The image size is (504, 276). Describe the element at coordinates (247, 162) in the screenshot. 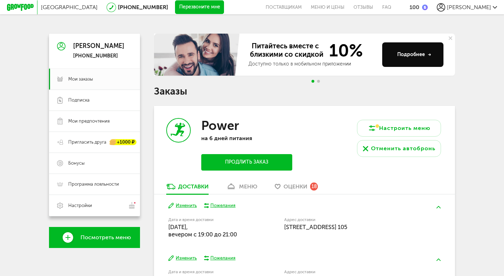

I see `button: Продлить заказ` at that location.